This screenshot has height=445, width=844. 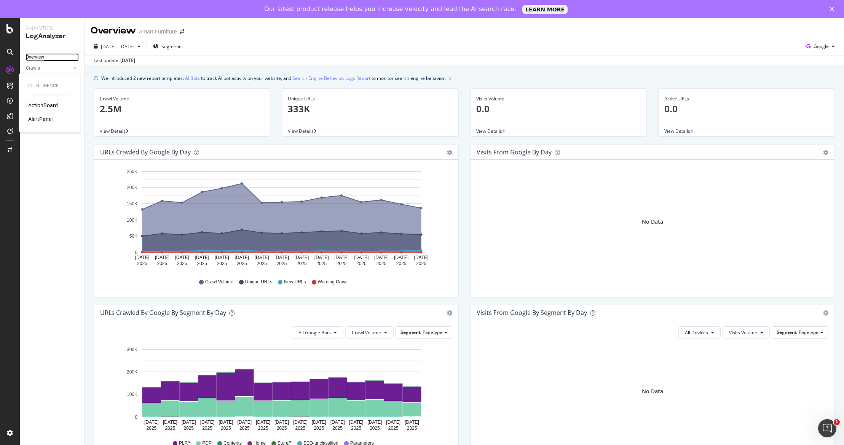 What do you see at coordinates (652, 392) in the screenshot?
I see `div: No Data` at bounding box center [652, 392].